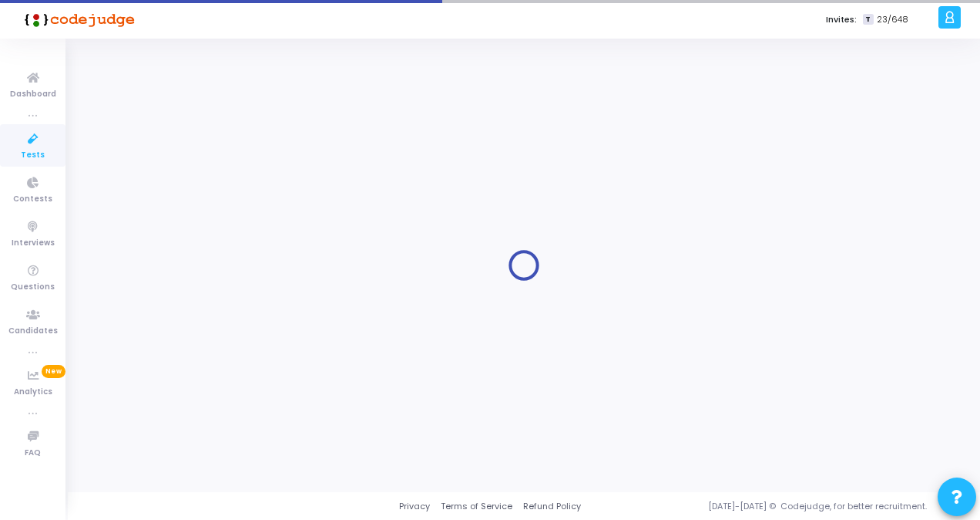 This screenshot has width=980, height=520. What do you see at coordinates (33, 243) in the screenshot?
I see `span: Interviews` at bounding box center [33, 243].